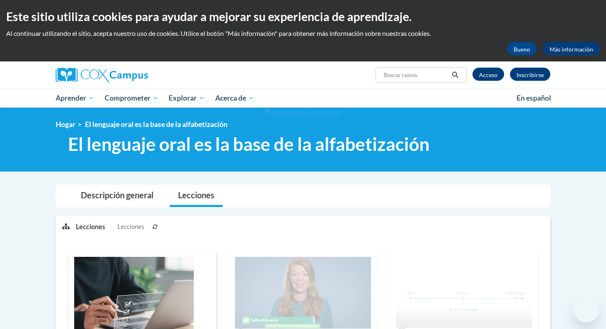 The width and height of the screenshot is (606, 329). I want to click on div: Menú principal, so click(303, 98).